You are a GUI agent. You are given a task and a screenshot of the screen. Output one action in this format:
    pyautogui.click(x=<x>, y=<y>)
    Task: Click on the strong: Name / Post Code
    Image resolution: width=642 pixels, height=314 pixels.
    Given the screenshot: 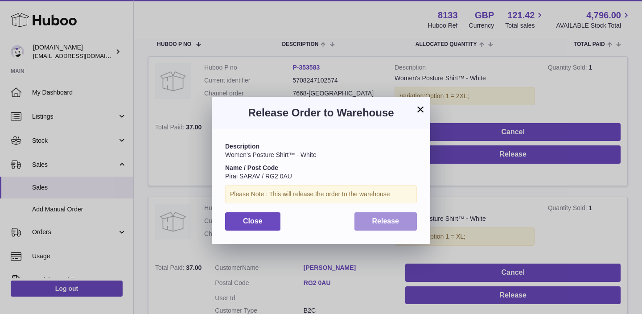 What is the action you would take?
    pyautogui.click(x=252, y=168)
    